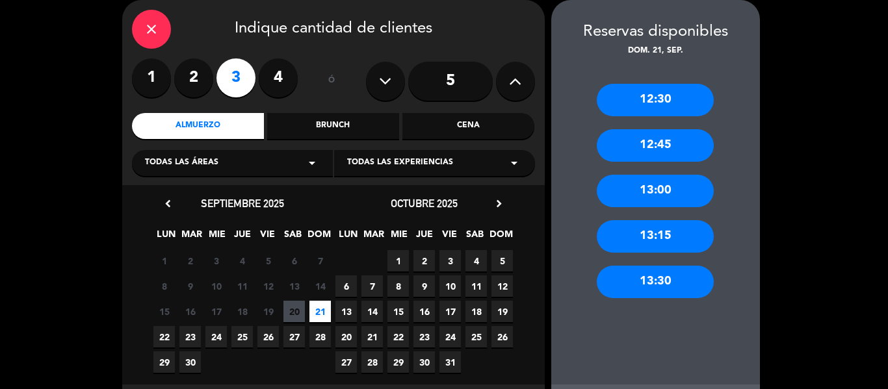 The width and height of the screenshot is (888, 389). Describe the element at coordinates (198, 126) in the screenshot. I see `div: Almuerzo` at that location.